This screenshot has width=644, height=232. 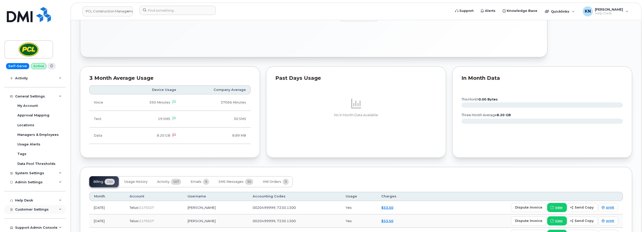 What do you see at coordinates (356, 115) in the screenshot?
I see `p: No In Month Data Available` at bounding box center [356, 115].